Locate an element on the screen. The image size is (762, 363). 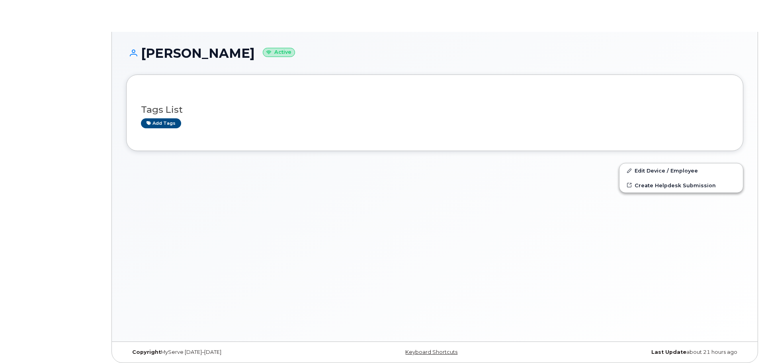
a: Create Helpdesk Submission is located at coordinates (681, 185).